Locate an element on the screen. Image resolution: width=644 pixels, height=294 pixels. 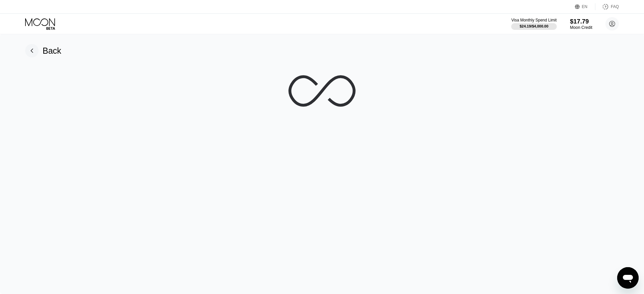
div: Visa Monthly Spend Limit$24.19/$4,000.00 is located at coordinates (534, 24).